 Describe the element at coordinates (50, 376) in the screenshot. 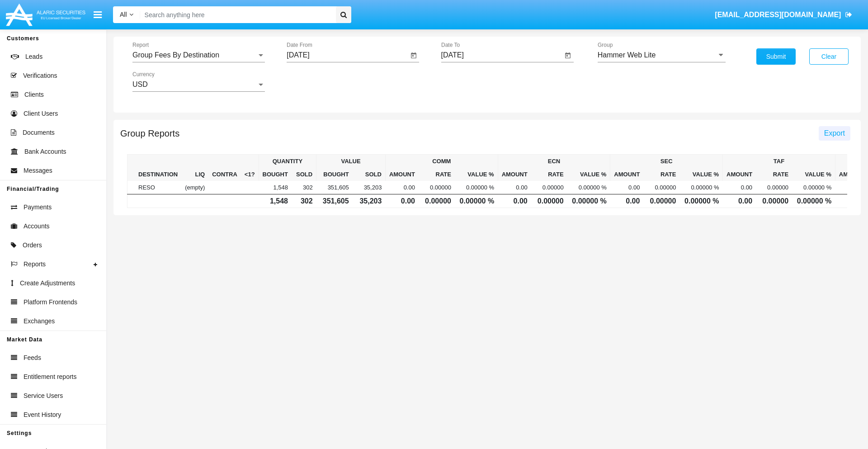

I see `span: Entitlement reports` at that location.